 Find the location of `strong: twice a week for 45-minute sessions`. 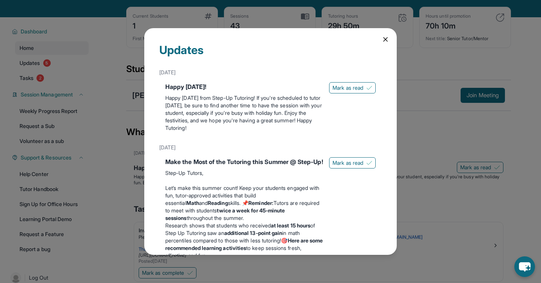

strong: twice a week for 45-minute sessions is located at coordinates (225, 214).